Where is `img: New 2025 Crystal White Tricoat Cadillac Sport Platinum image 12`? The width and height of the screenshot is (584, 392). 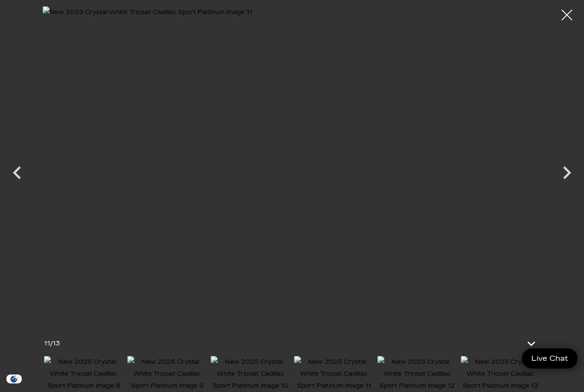 img: New 2025 Crystal White Tricoat Cadillac Sport Platinum image 12 is located at coordinates (417, 374).